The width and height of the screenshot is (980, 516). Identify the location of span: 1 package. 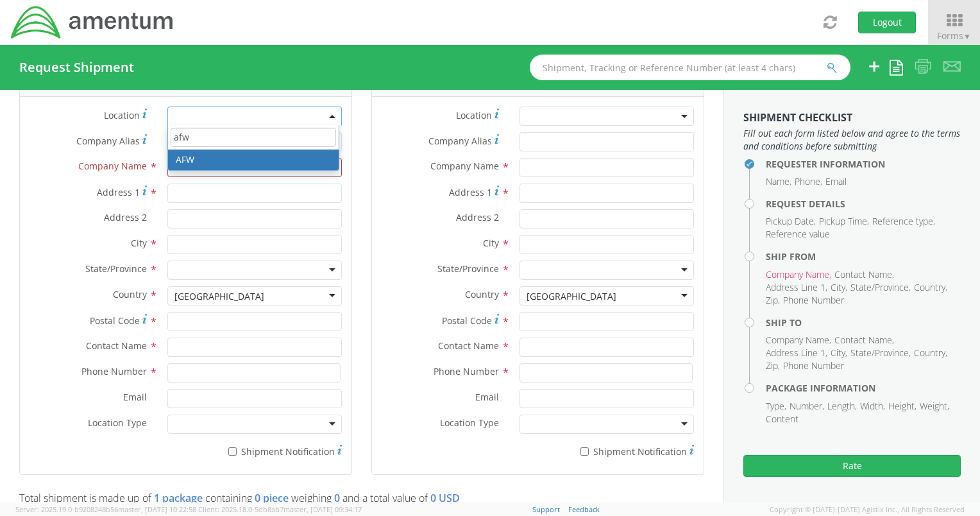
(179, 498).